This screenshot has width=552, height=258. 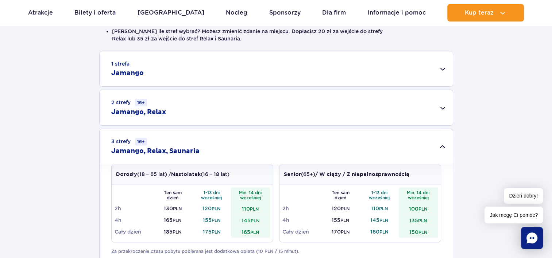 What do you see at coordinates (120, 64) in the screenshot?
I see `small: 1 strefa` at bounding box center [120, 64].